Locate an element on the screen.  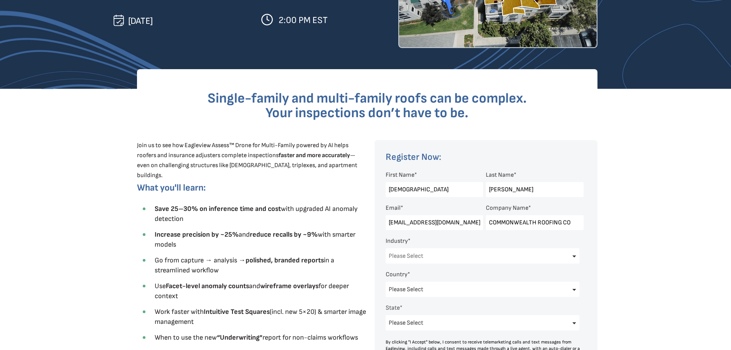
span: Single-family and multi-family roofs can be complex. is located at coordinates (367, 98).